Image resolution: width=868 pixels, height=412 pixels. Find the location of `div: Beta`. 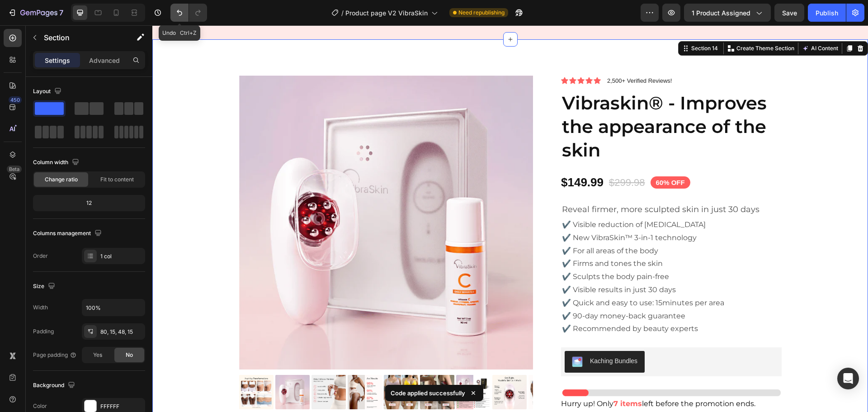

div: Beta is located at coordinates (14, 169).